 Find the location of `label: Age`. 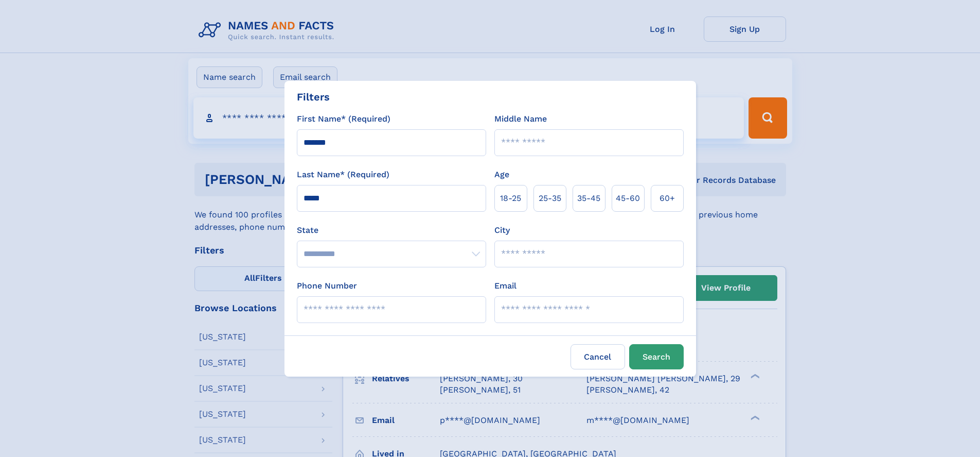

label: Age is located at coordinates (501, 174).